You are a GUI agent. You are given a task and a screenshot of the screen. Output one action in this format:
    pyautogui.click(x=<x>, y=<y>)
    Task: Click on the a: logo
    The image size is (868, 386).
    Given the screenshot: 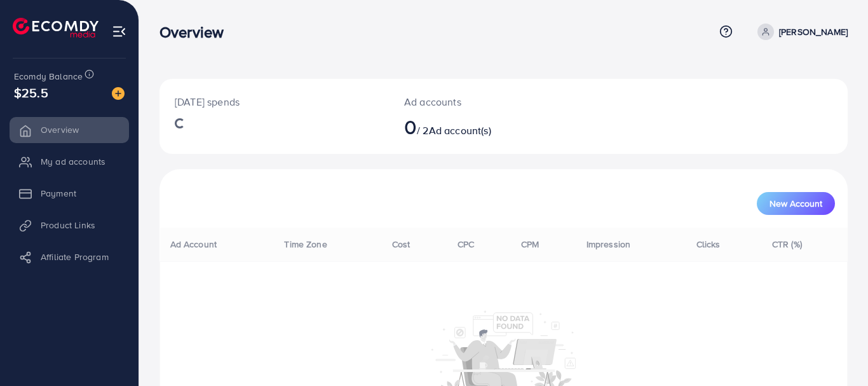 What is the action you would take?
    pyautogui.click(x=55, y=27)
    